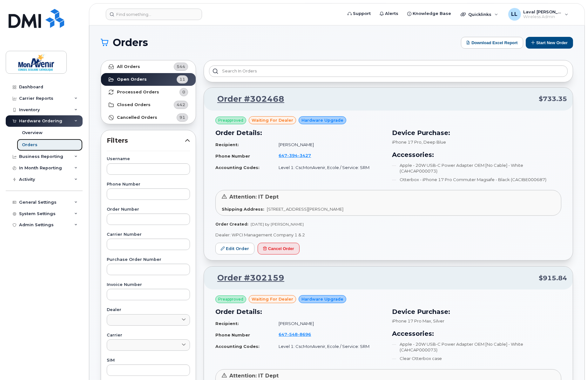  Describe the element at coordinates (247, 278) in the screenshot. I see `a: Order #302159` at that location.